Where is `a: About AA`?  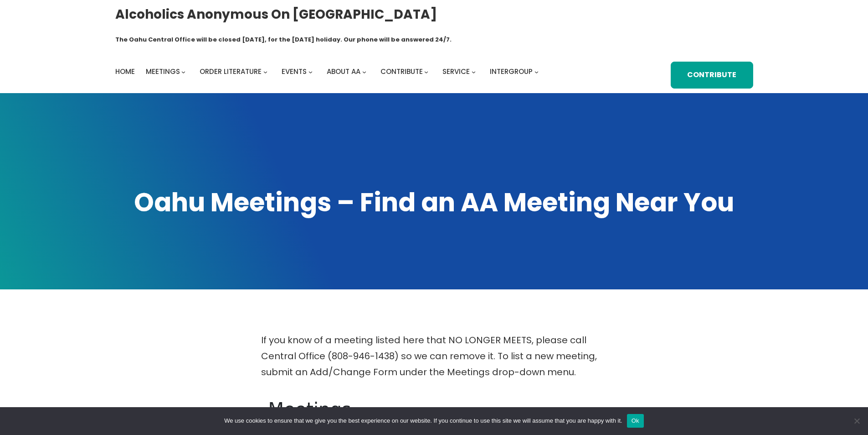 a: About AA is located at coordinates (344, 71).